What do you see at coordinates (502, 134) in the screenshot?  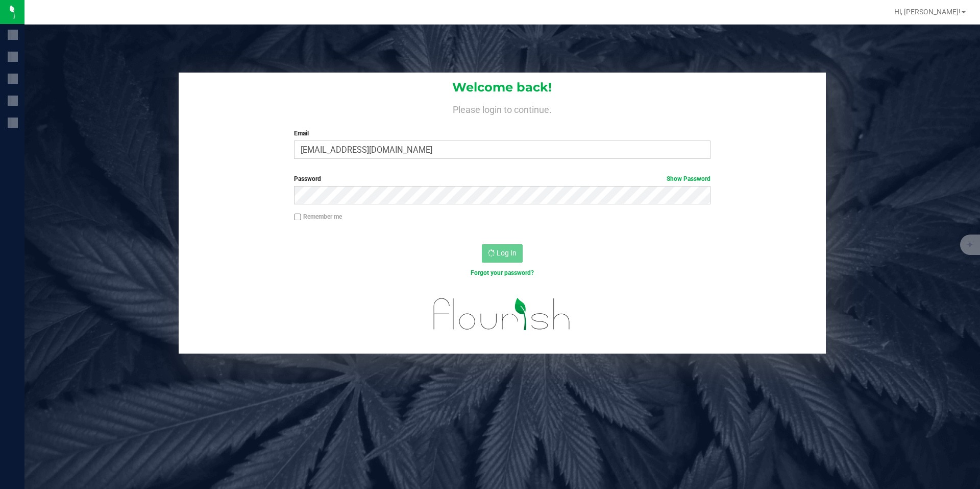 I see `label: Email` at bounding box center [502, 134].